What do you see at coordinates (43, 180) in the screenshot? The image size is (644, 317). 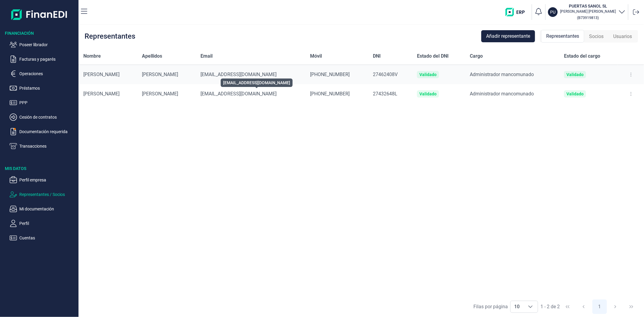 I see `button: Perfil empresa` at bounding box center [43, 180].